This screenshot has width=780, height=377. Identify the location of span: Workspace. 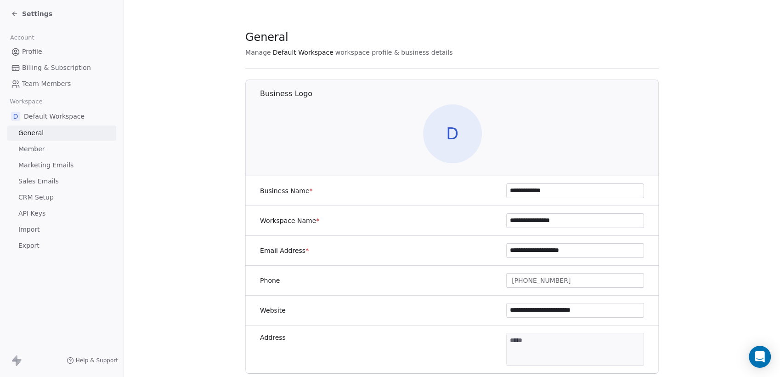
(26, 102).